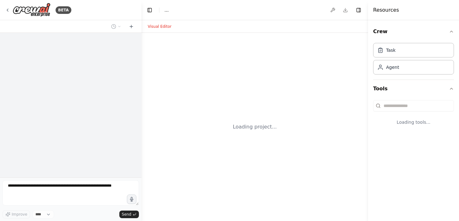  Describe the element at coordinates (414, 89) in the screenshot. I see `button: Tools` at that location.